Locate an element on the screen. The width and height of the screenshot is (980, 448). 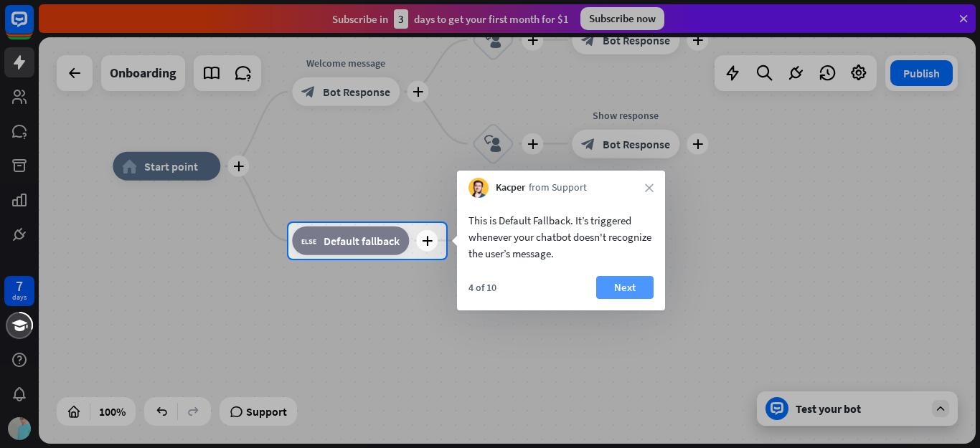
div: This is Default Fallback. It’s triggered whenever your chatbot doesn't recognize the user’s message. is located at coordinates (561, 236).